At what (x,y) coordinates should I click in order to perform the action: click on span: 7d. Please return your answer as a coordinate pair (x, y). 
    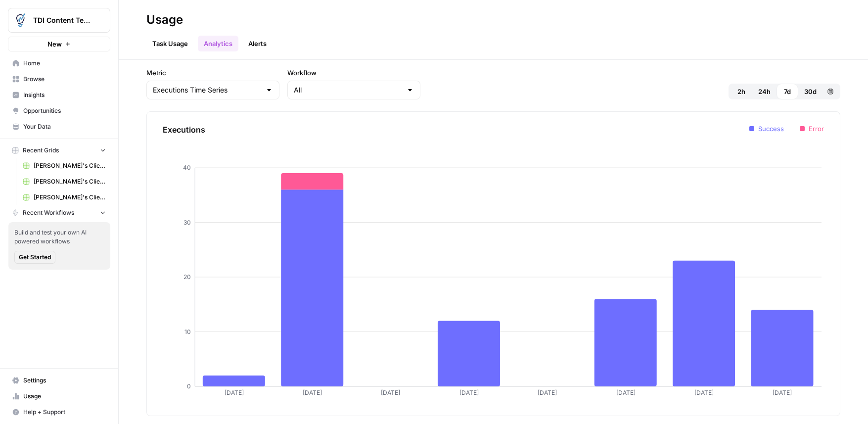
    Looking at the image, I should click on (787, 91).